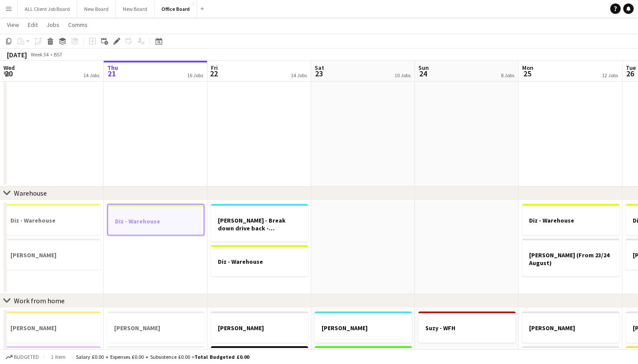  What do you see at coordinates (30, 193) in the screenshot?
I see `div: Warehouse` at bounding box center [30, 193].